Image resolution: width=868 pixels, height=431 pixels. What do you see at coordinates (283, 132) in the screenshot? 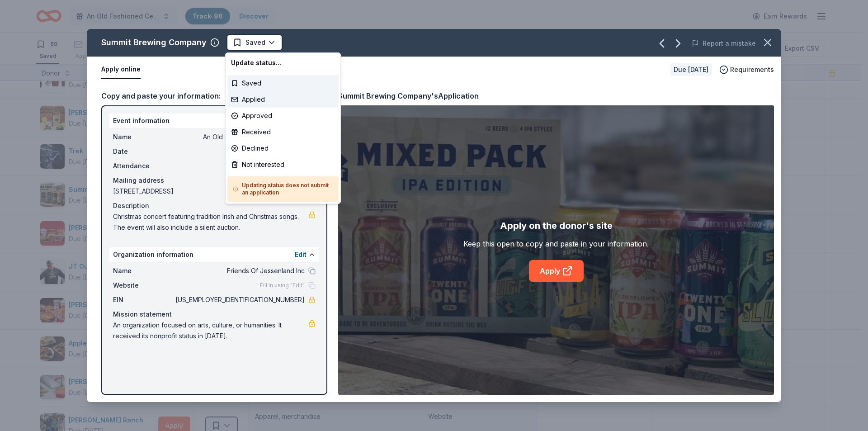
I see `div: Received` at bounding box center [283, 132].